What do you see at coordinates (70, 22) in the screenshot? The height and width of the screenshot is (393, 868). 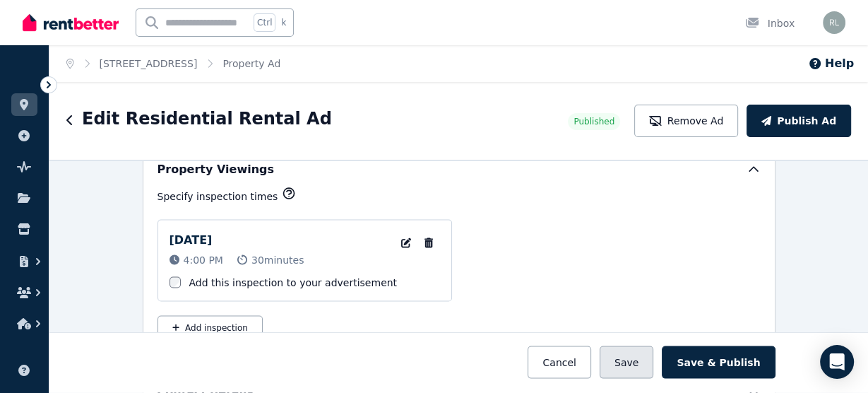 I see `img: RentBetter` at bounding box center [70, 22].